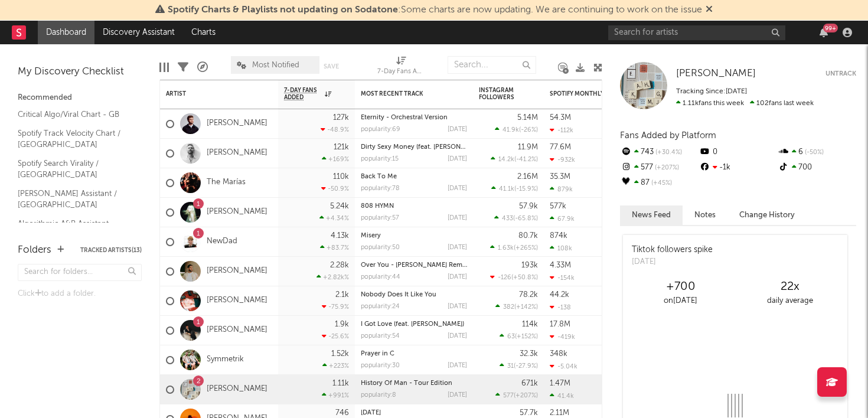 The height and width of the screenshot is (418, 868). Describe the element at coordinates (378, 177) in the screenshot. I see `a: Back To Me` at that location.